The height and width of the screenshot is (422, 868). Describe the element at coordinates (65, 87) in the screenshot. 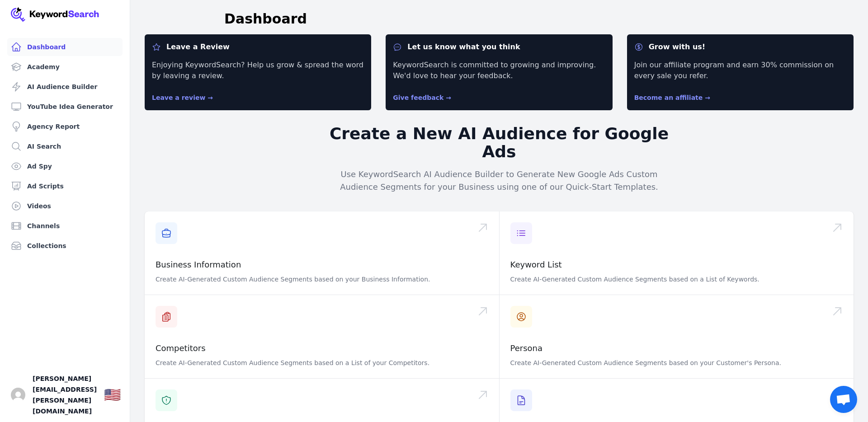

I see `a: AI Audience Builder` at that location.